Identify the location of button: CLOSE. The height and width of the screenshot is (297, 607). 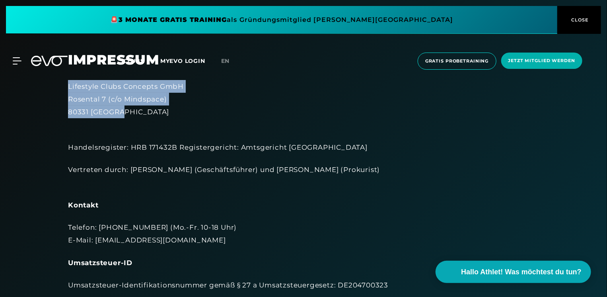
(579, 20).